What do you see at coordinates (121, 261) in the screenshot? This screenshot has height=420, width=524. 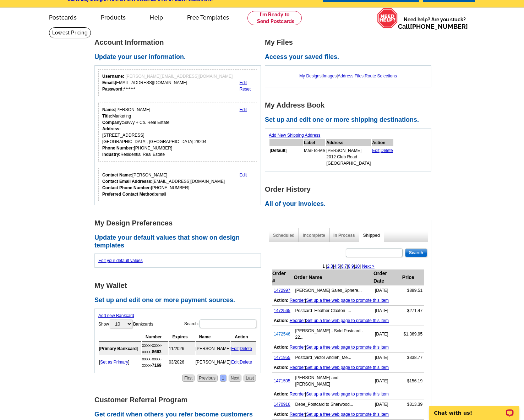 I see `a: Edit your default values` at bounding box center [121, 261].